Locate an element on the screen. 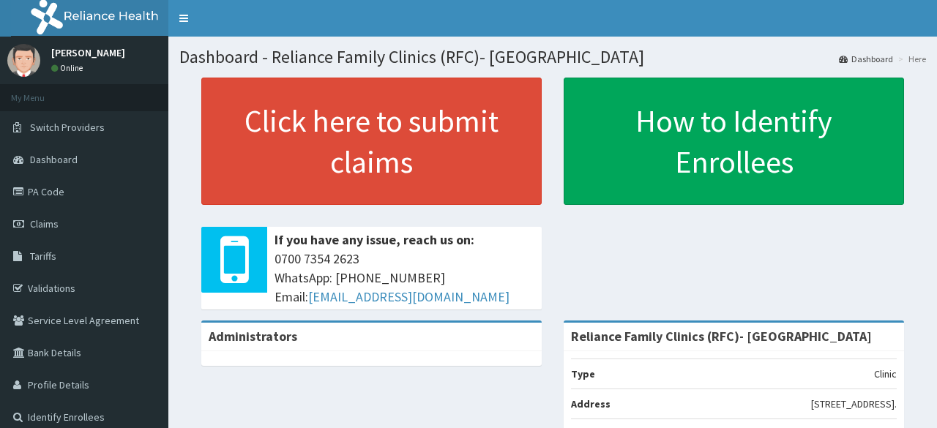  span: Claims is located at coordinates (44, 224).